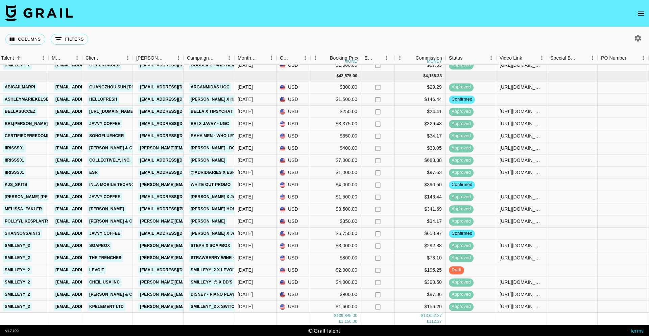 This screenshot has width=649, height=336. I want to click on img: Grail Talent, so click(39, 13).